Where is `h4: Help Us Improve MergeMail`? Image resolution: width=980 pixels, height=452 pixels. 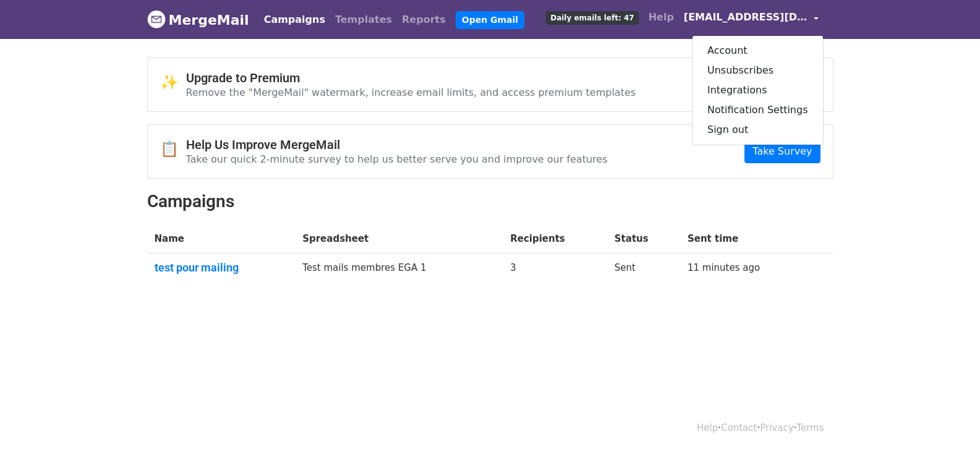
h4: Help Us Improve MergeMail is located at coordinates (397, 145).